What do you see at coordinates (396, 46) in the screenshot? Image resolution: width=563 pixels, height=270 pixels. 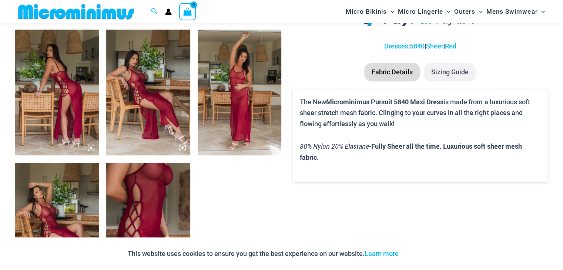 I see `a: Dresses` at bounding box center [396, 46].